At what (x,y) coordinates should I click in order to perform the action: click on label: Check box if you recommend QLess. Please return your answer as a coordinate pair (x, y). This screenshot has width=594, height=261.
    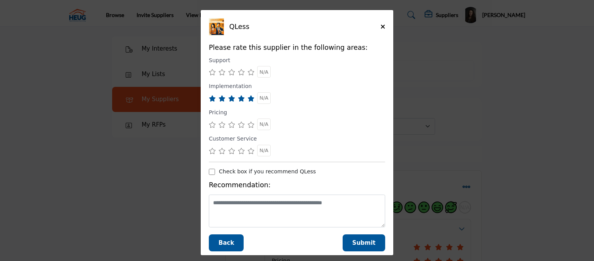
    Looking at the image, I should click on (267, 172).